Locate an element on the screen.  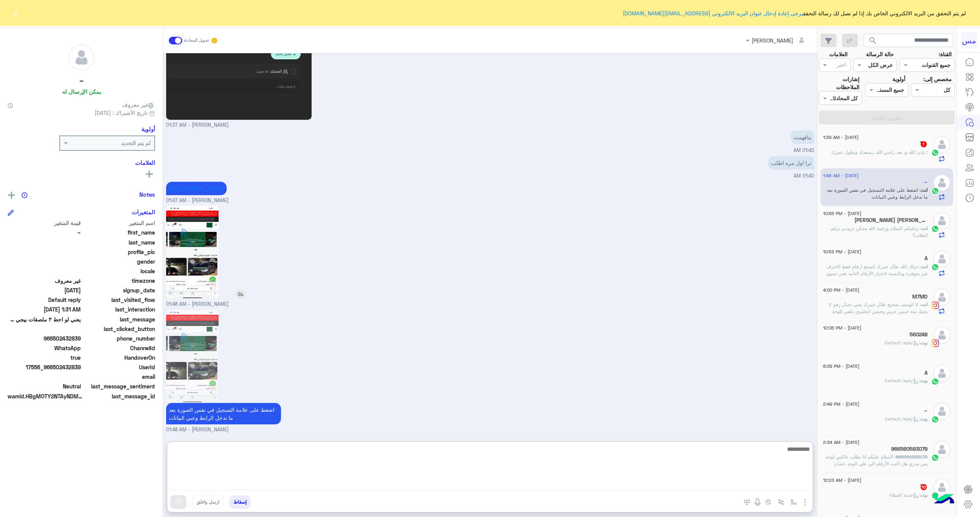
img: make a call is located at coordinates (747, 503).